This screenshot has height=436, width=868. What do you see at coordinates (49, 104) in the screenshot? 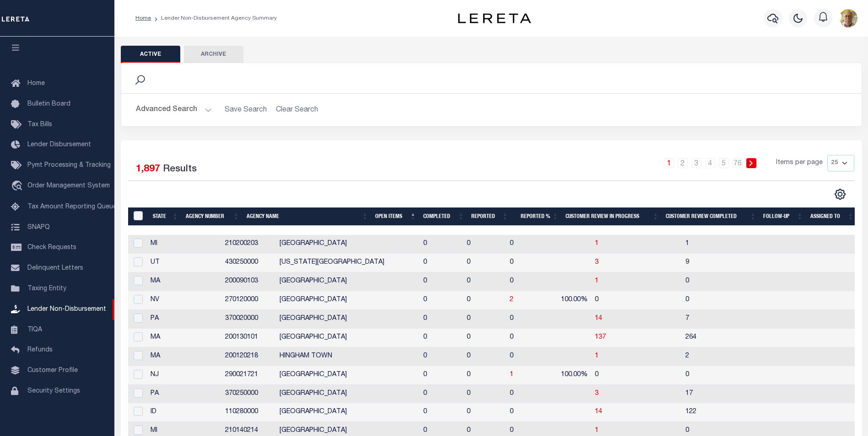
I see `span: Bulletin Board` at bounding box center [49, 104].